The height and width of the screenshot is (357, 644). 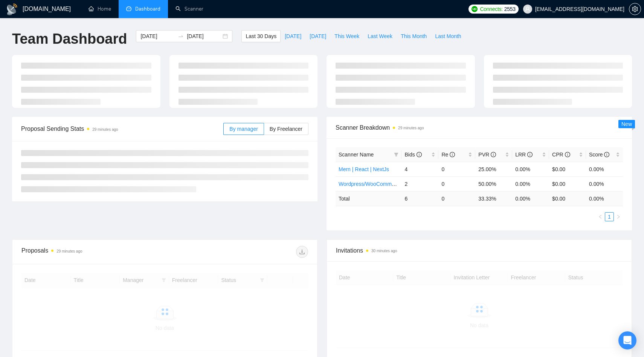 I want to click on td: 2, so click(x=420, y=184).